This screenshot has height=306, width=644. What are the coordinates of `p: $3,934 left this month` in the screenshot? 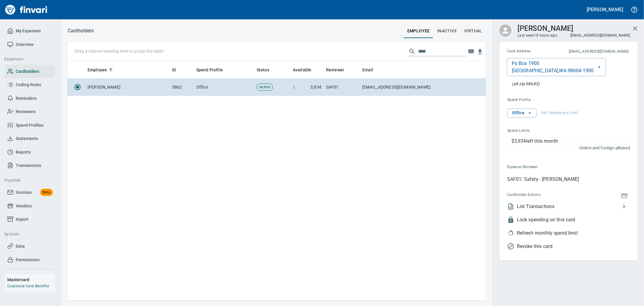 It's located at (571, 141).